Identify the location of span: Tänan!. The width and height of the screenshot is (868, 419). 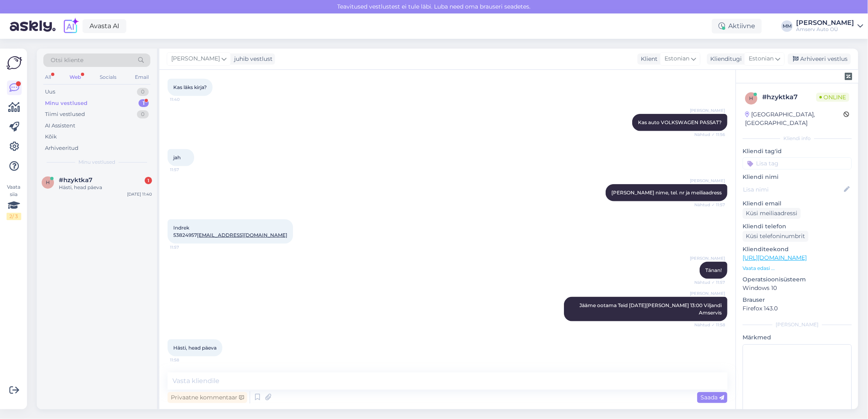
(713, 270).